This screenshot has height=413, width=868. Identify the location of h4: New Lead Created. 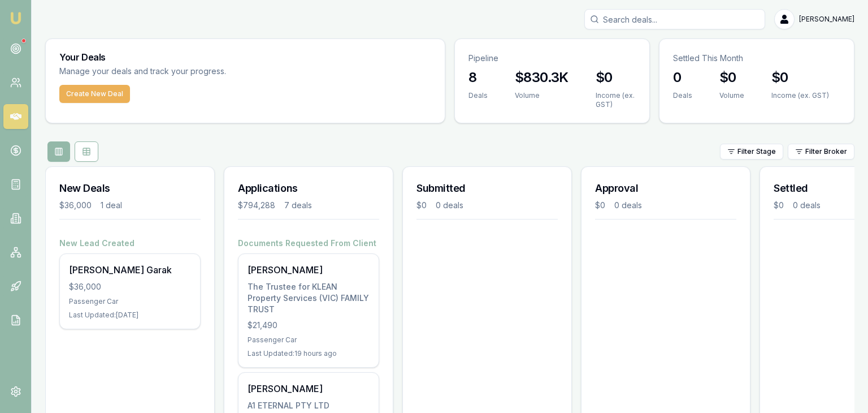
(130, 243).